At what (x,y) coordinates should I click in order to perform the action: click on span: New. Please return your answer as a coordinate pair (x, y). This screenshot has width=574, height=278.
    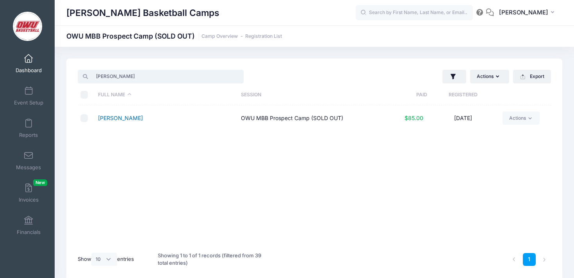
    Looking at the image, I should click on (40, 183).